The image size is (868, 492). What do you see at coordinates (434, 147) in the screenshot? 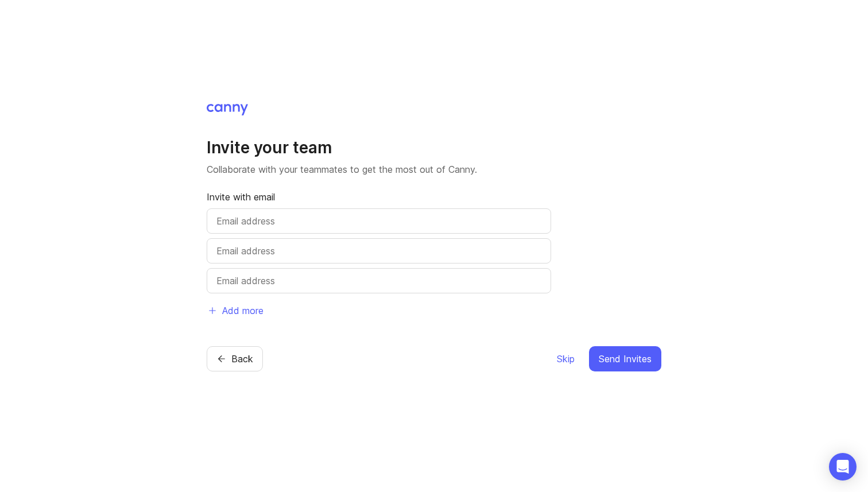
I see `h1: Invite your team` at bounding box center [434, 147].